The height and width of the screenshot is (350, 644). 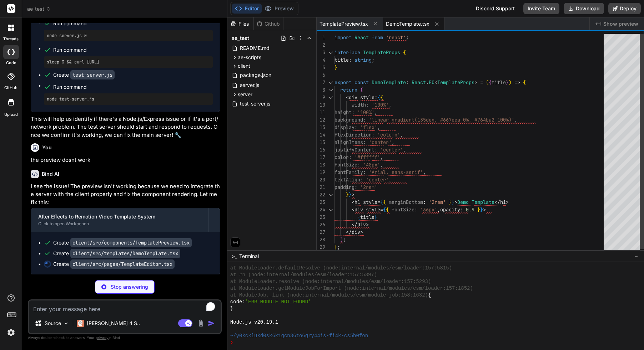 What do you see at coordinates (102, 338) in the screenshot?
I see `span: privacy` at bounding box center [102, 338].